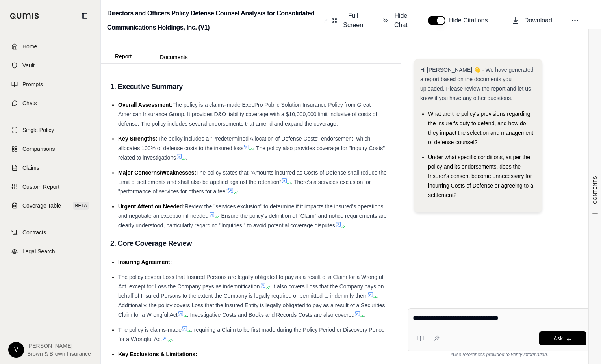 The image size is (601, 364). Describe the element at coordinates (252, 335) in the screenshot. I see `span: , requiring a Claim to be first made during the Policy Period or Discovery Period for a Wrongful Act` at that location.